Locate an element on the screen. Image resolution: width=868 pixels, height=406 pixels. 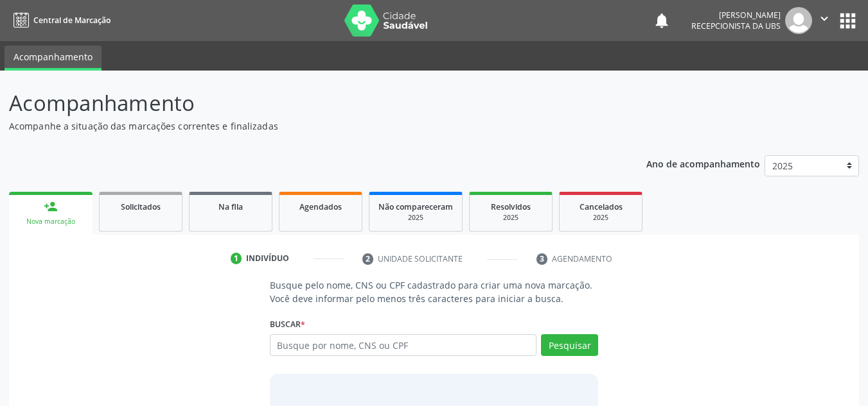
span: Cancelados is located at coordinates (601, 207).